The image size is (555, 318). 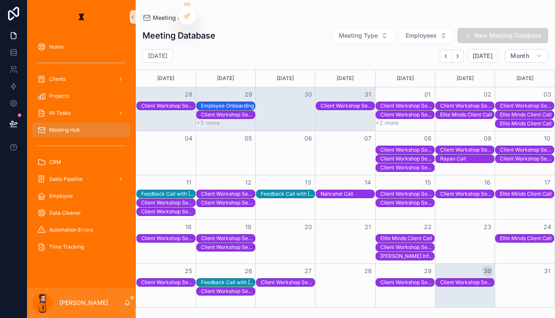 I want to click on button: 21, so click(x=368, y=227).